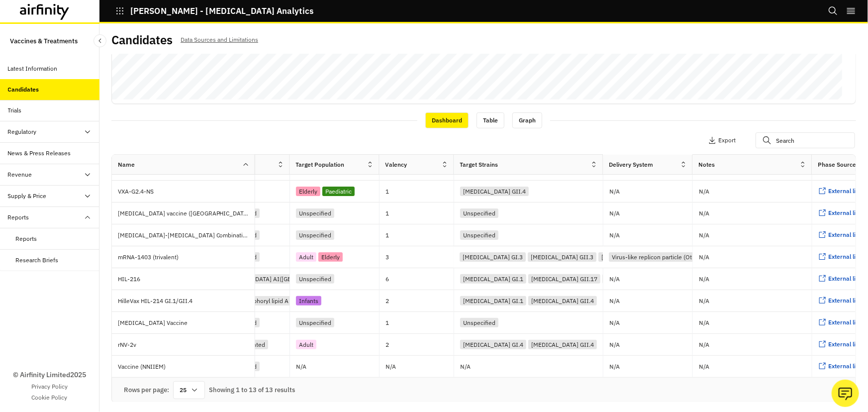  I want to click on p: 6, so click(419, 279).